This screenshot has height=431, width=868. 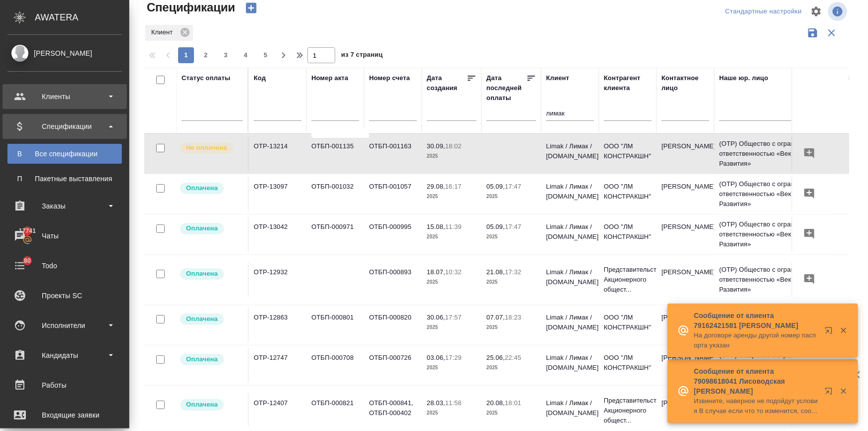 What do you see at coordinates (513, 271) in the screenshot?
I see `p: 17:32` at bounding box center [513, 271].